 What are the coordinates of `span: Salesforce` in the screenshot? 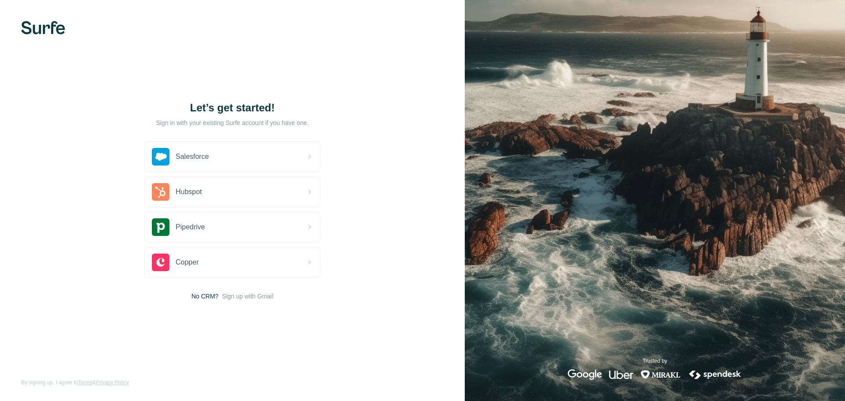 It's located at (192, 157).